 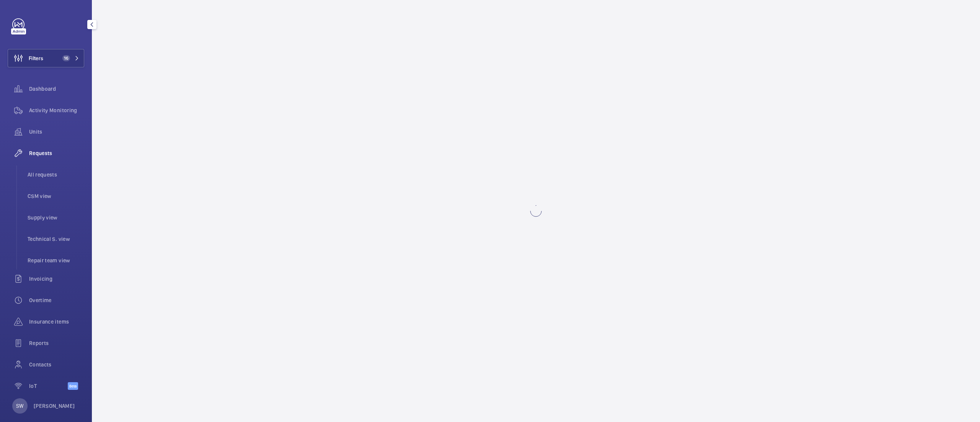 What do you see at coordinates (56, 218) in the screenshot?
I see `span: Supply view` at bounding box center [56, 218].